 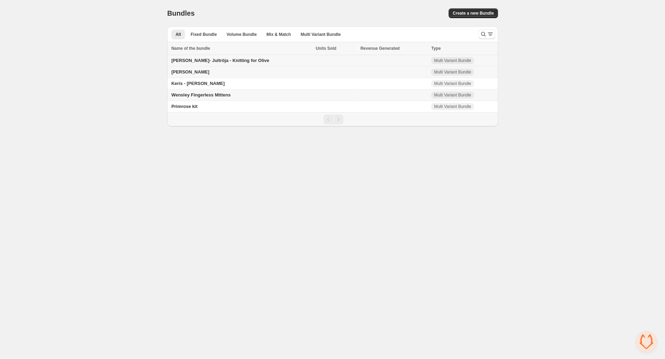 What do you see at coordinates (181, 13) in the screenshot?
I see `h1: Bundles` at bounding box center [181, 13].